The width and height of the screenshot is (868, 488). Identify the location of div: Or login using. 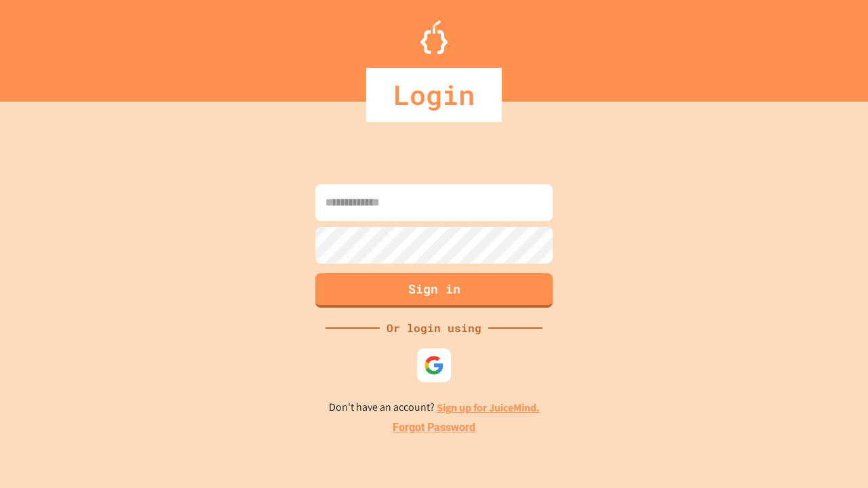
(434, 329).